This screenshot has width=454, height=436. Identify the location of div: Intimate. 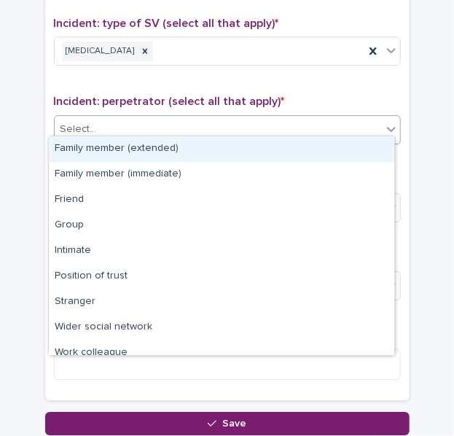
(222, 251).